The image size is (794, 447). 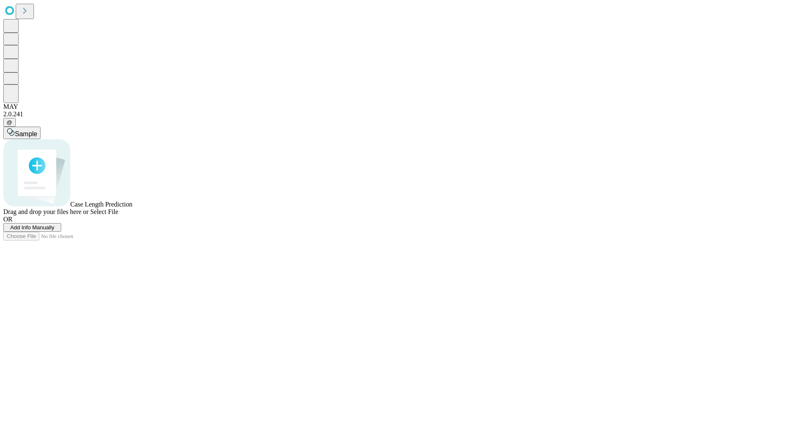 I want to click on div: 2.0.241, so click(x=397, y=114).